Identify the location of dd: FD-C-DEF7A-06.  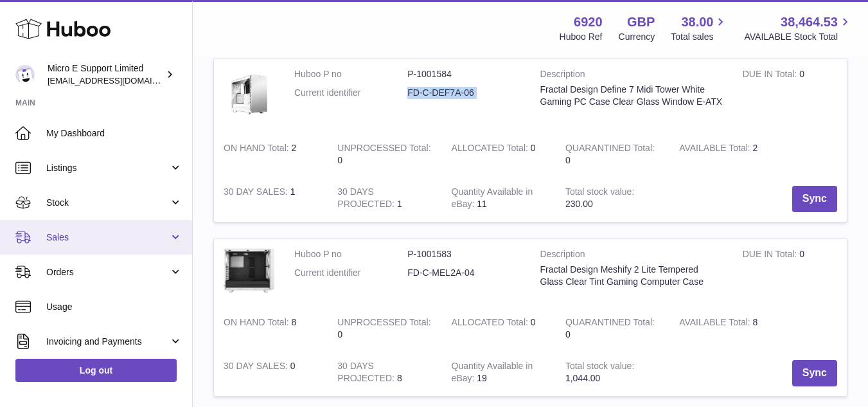
(464, 92).